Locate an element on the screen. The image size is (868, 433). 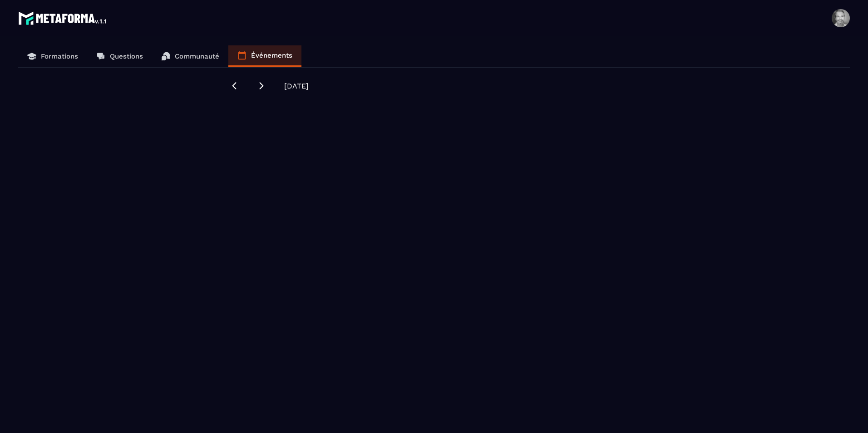
a: Événements is located at coordinates (265, 57).